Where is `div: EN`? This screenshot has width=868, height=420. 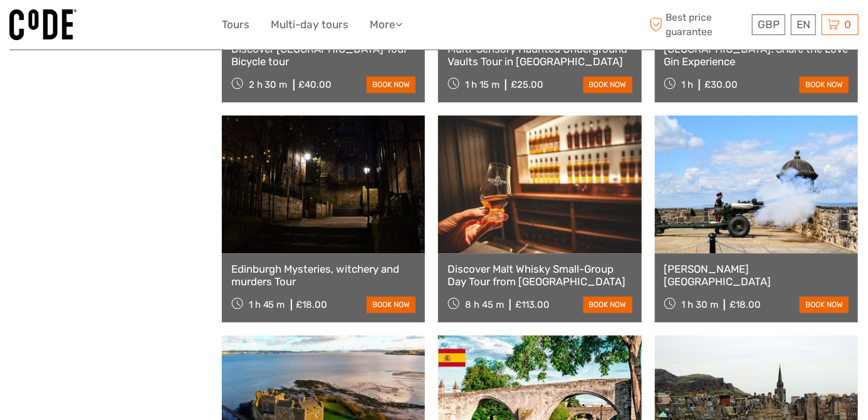 div: EN is located at coordinates (803, 24).